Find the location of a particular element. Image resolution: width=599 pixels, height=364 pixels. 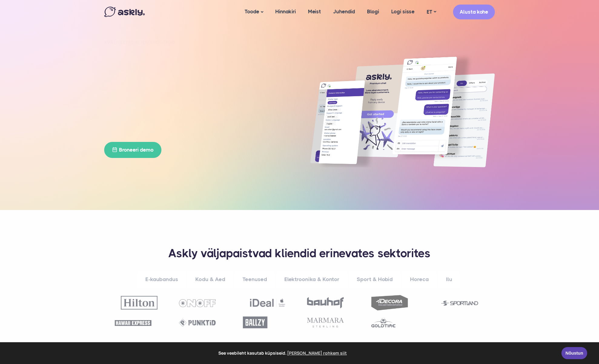

a: ET is located at coordinates (431, 12).